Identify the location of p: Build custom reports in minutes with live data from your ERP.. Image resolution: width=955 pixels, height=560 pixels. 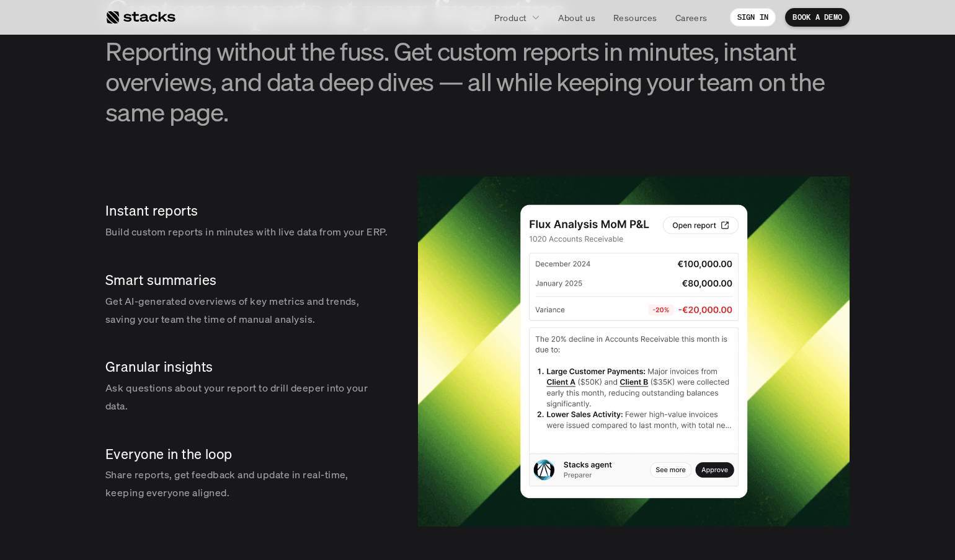
(247, 232).